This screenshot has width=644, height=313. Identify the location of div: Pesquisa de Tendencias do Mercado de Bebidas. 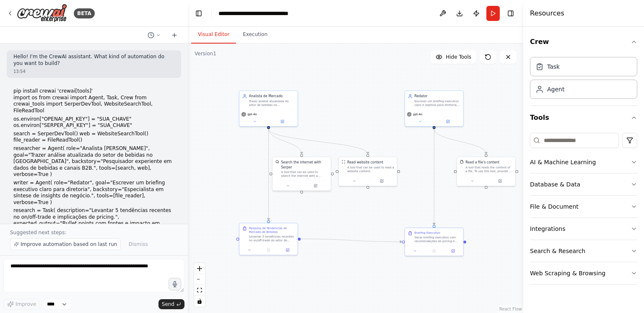
(272, 230).